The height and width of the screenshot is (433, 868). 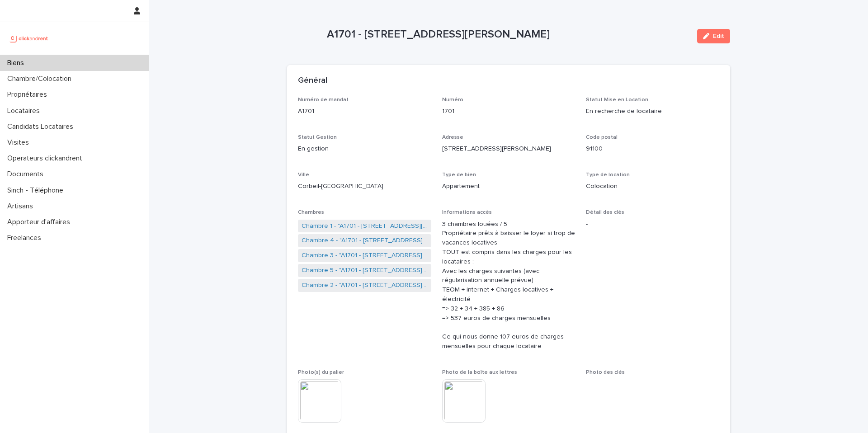 What do you see at coordinates (40, 222) in the screenshot?
I see `p: Apporteur d'affaires` at bounding box center [40, 222].